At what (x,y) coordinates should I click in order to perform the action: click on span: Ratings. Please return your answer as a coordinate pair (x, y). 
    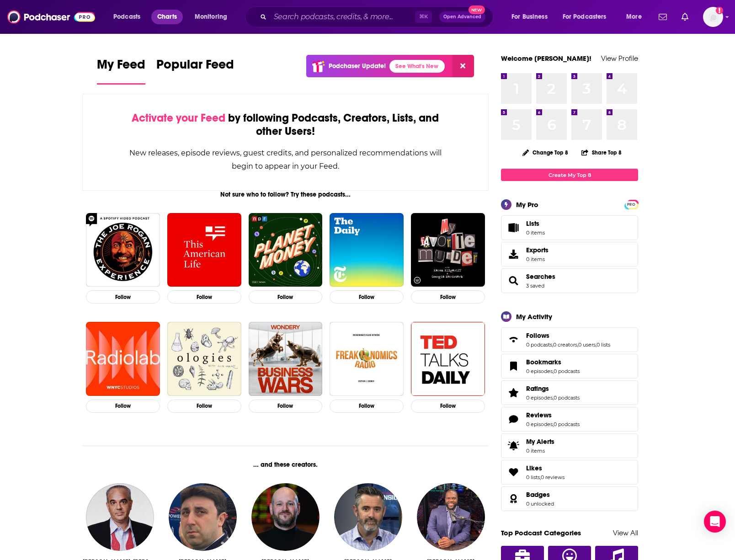
    Looking at the image, I should click on (538, 388).